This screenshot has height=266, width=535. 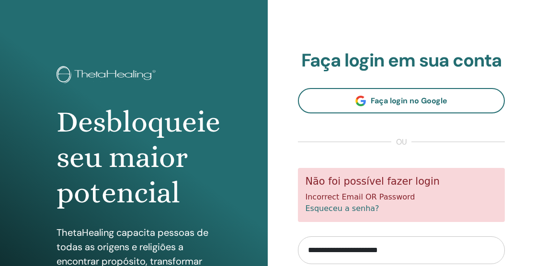 What do you see at coordinates (409, 101) in the screenshot?
I see `span: Faça login no Google` at bounding box center [409, 101].